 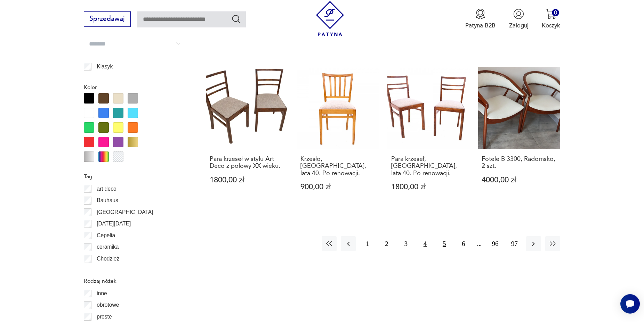 I want to click on p: Bauhaus, so click(x=108, y=200).